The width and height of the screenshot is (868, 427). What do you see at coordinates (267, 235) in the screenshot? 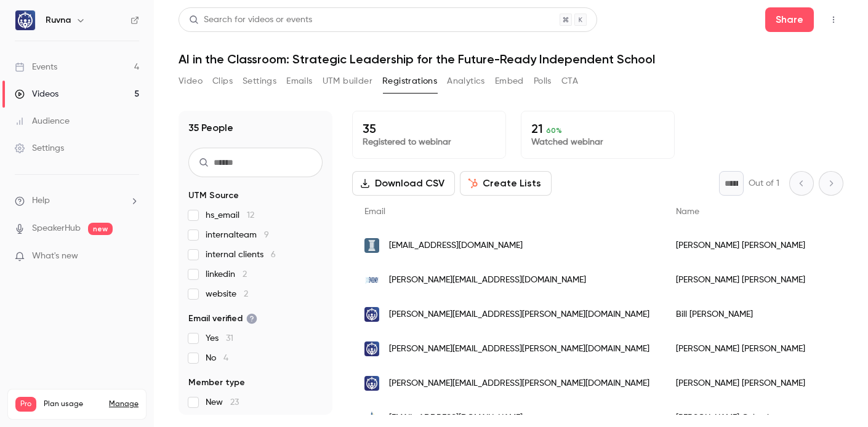
I see `span: 9` at bounding box center [267, 235].